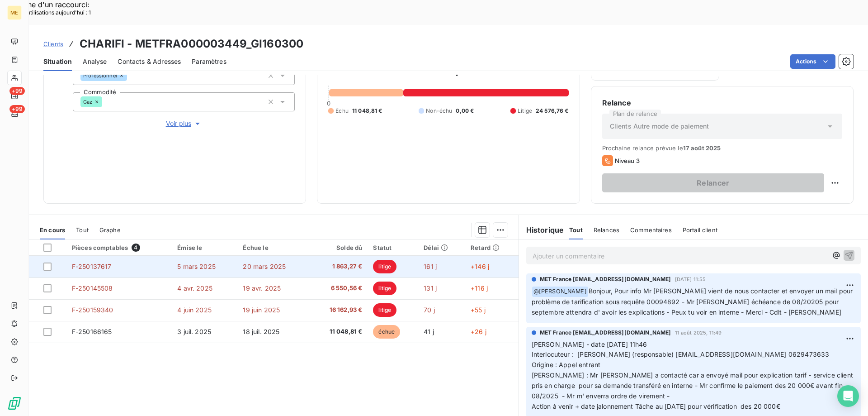 This screenshot has width=868, height=416. What do you see at coordinates (328, 103) in the screenshot?
I see `span: 0` at bounding box center [328, 103].